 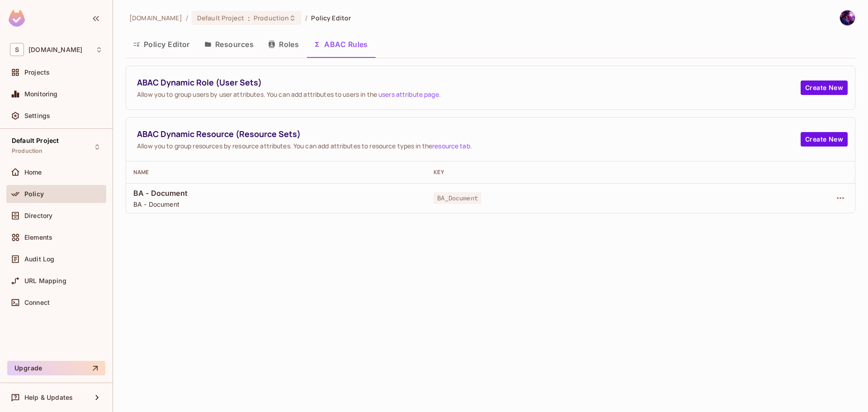 What do you see at coordinates (331, 18) in the screenshot?
I see `span: Policy Editor` at bounding box center [331, 18].